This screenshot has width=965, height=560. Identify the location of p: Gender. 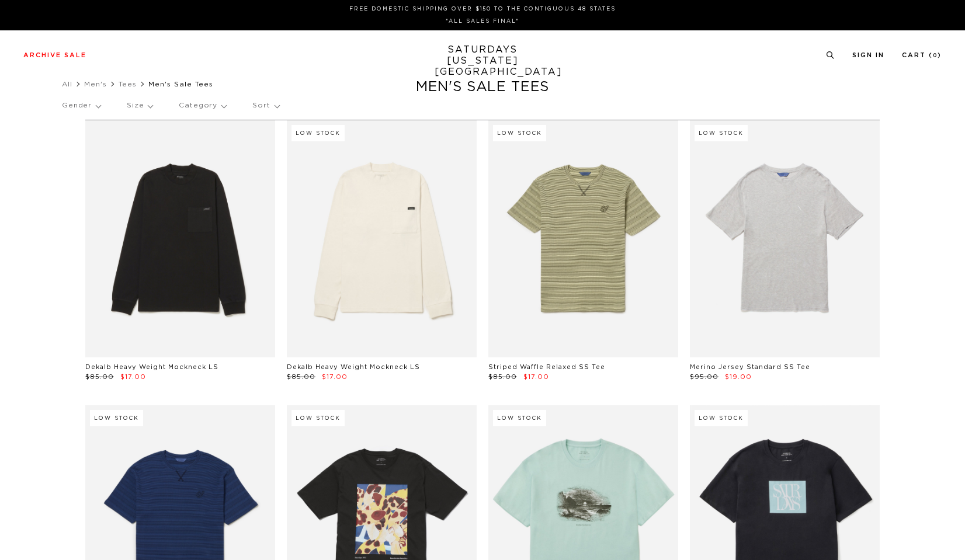
(81, 106).